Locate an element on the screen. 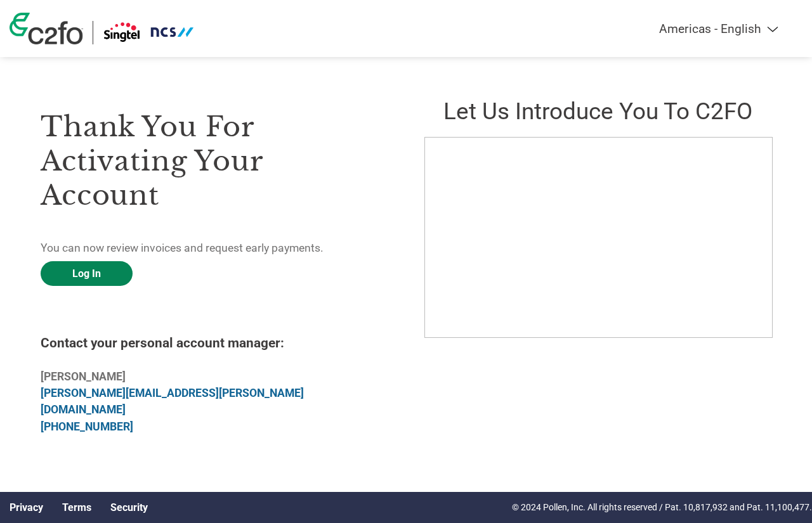 The image size is (812, 523). a: Log In is located at coordinates (86, 273).